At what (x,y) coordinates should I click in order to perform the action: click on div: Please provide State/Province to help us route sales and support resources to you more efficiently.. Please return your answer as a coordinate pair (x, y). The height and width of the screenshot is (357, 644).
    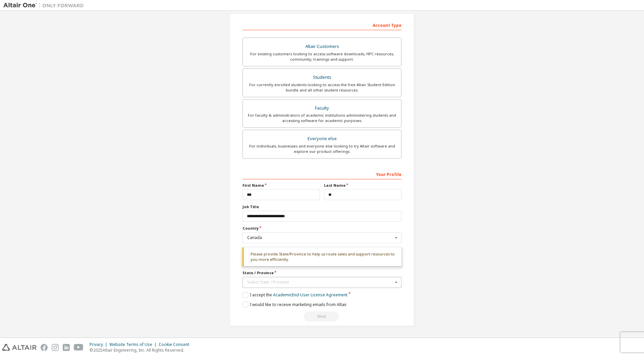
    Looking at the image, I should click on (322, 256).